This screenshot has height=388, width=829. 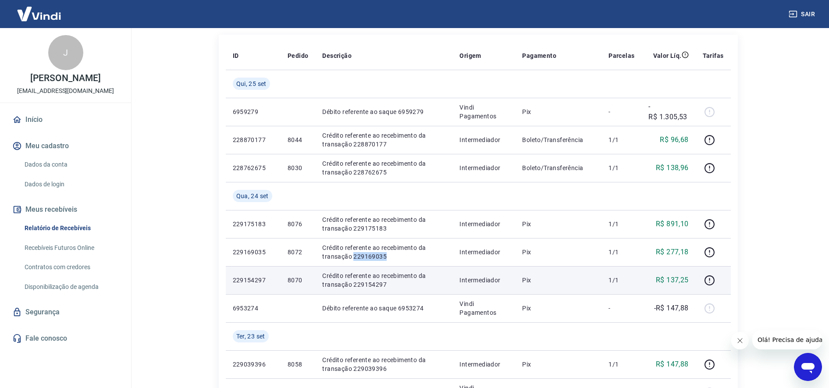 What do you see at coordinates (298, 140) in the screenshot?
I see `p: 8044` at bounding box center [298, 140].